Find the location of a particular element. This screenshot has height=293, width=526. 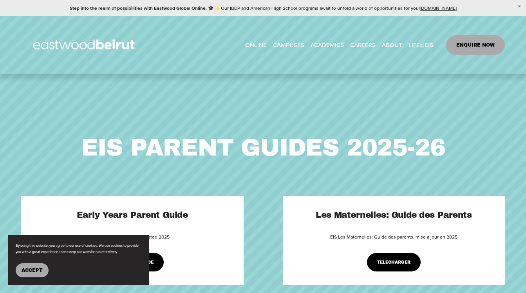

a: CAREERS is located at coordinates (363, 45).